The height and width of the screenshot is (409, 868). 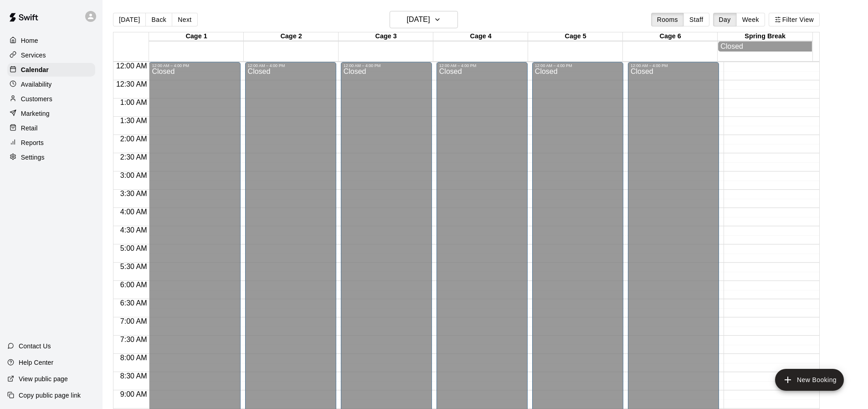 What do you see at coordinates (184, 20) in the screenshot?
I see `button: Next` at bounding box center [184, 20].